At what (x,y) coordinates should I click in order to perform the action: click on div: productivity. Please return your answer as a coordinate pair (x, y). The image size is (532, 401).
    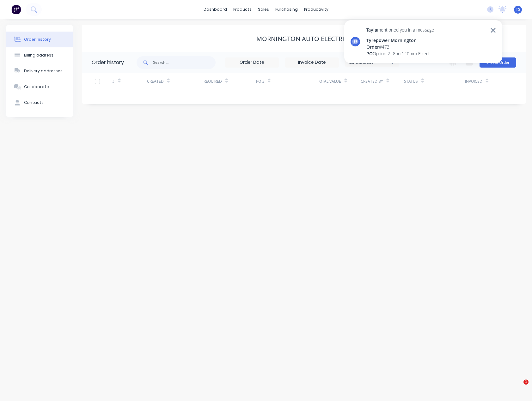
    Looking at the image, I should click on (316, 9).